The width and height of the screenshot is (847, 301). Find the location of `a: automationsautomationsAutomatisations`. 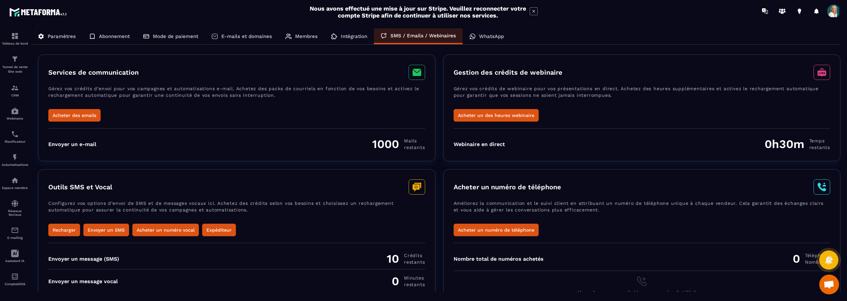

a: automationsautomationsAutomatisations is located at coordinates (15, 160).